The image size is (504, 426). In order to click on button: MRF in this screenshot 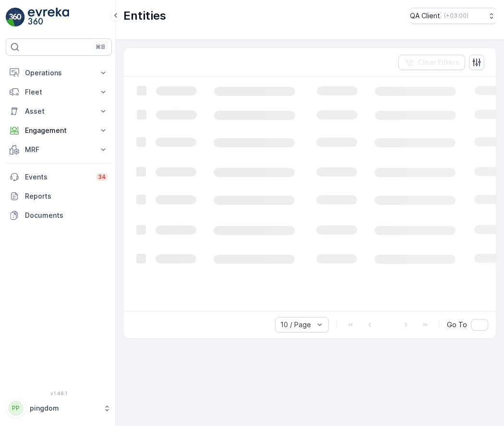, I will do `click(58, 150)`.